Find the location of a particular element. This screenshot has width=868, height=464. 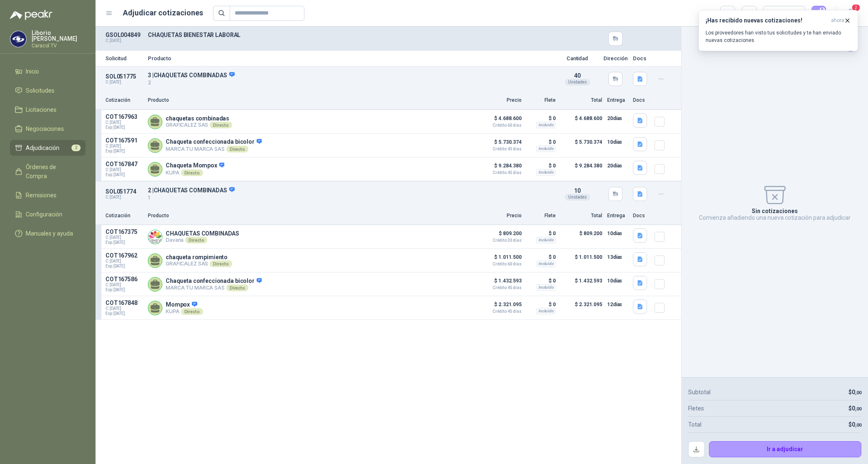

span: 10 is located at coordinates (578, 191).